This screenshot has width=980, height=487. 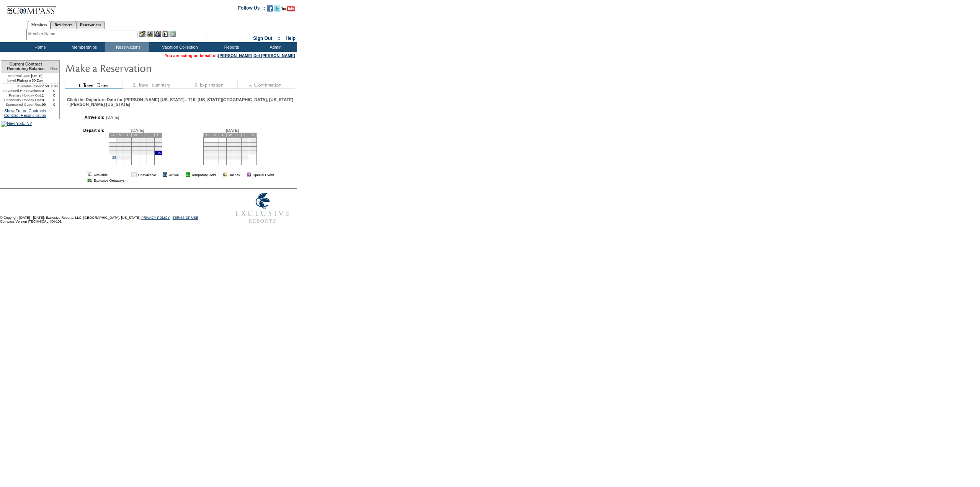 I want to click on td: Advanced Reservations:, so click(x=22, y=91).